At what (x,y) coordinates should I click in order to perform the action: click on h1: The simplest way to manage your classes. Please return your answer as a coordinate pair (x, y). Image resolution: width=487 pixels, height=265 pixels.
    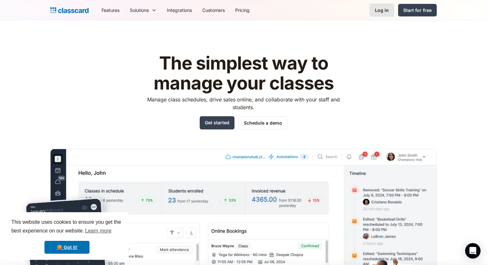
    Looking at the image, I should click on (244, 73).